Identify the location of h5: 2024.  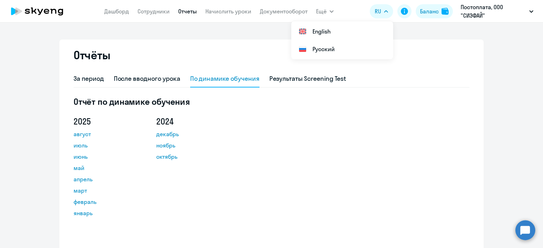
(188, 122).